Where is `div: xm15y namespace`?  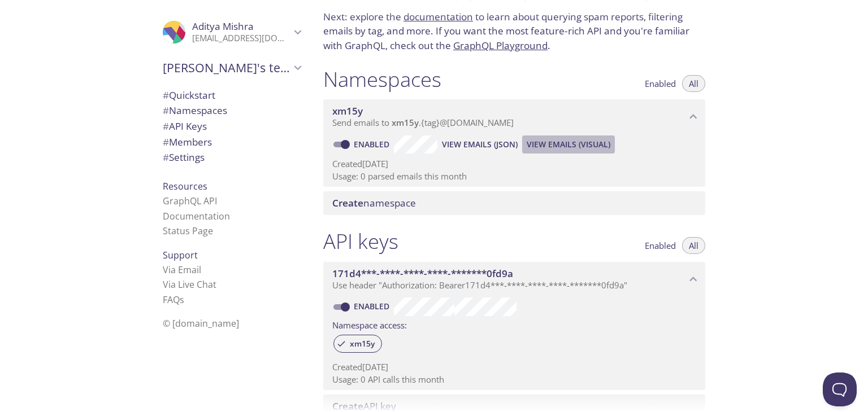 div: xm15y namespace is located at coordinates (515, 117).